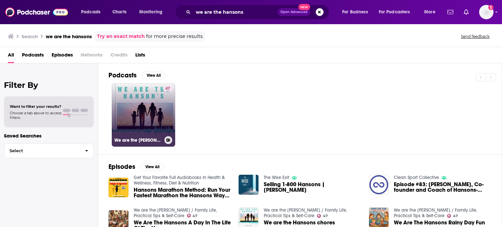  Describe the element at coordinates (439, 222) in the screenshot. I see `a: We Are The Hansons Rainy Day Fun` at that location.